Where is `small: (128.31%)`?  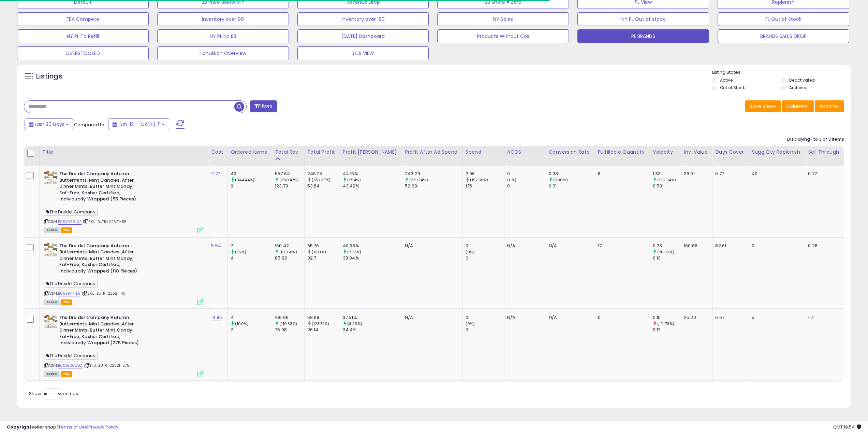
small: (128.31%) is located at coordinates (320, 324).